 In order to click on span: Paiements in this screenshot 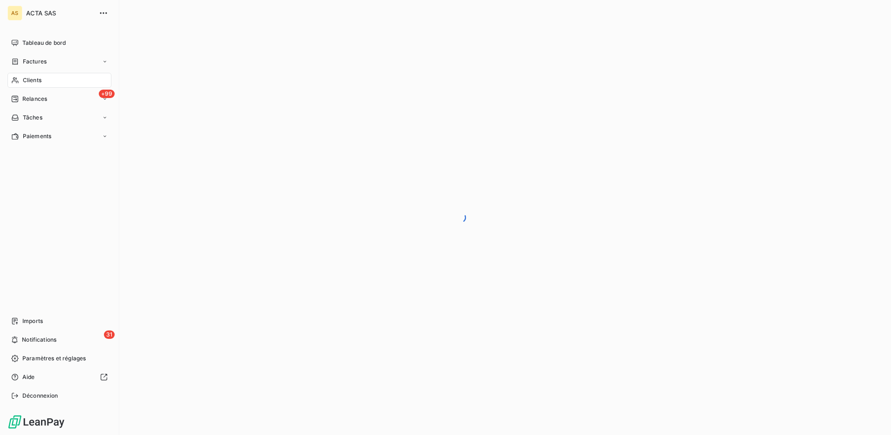, I will do `click(37, 136)`.